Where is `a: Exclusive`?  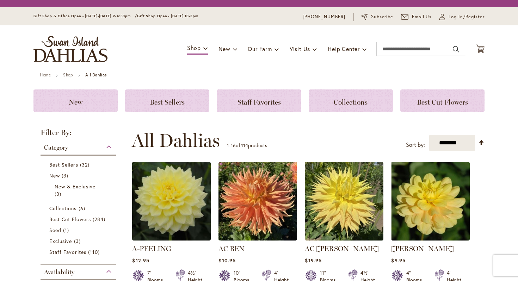
a: Exclusive is located at coordinates (79, 241).